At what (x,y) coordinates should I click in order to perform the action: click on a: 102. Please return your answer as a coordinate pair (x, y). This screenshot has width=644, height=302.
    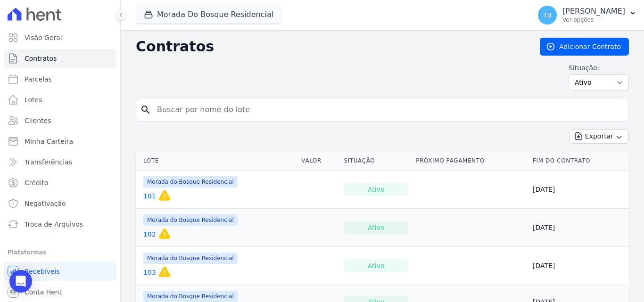
    Looking at the image, I should click on (149, 234).